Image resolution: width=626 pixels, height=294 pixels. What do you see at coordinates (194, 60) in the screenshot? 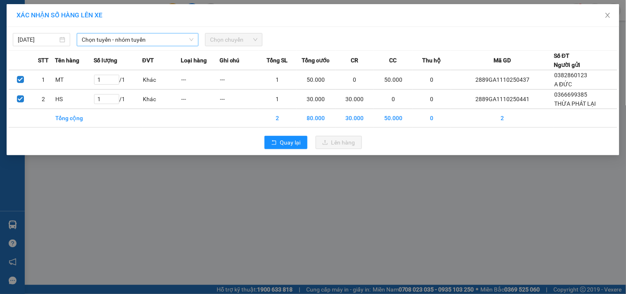
I see `span: Loại hàng` at bounding box center [194, 60].